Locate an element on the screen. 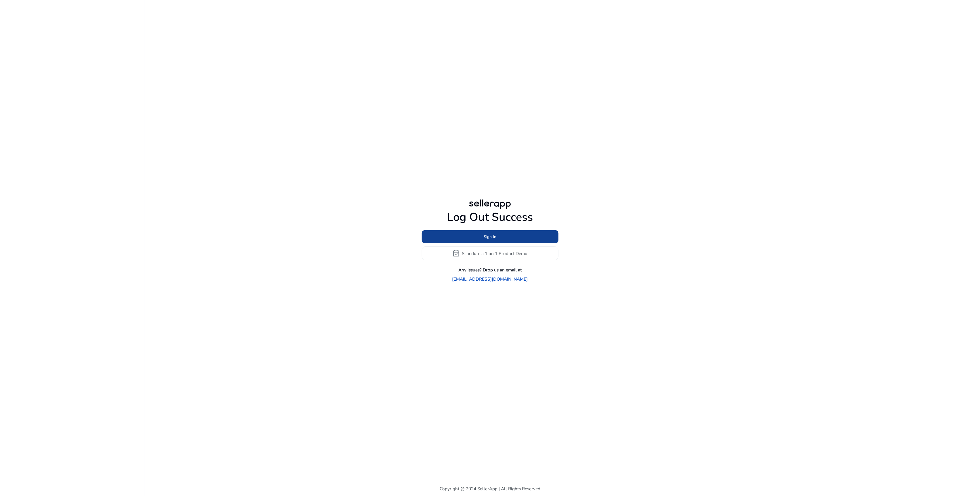 The image size is (980, 496). span: event_available is located at coordinates (456, 253).